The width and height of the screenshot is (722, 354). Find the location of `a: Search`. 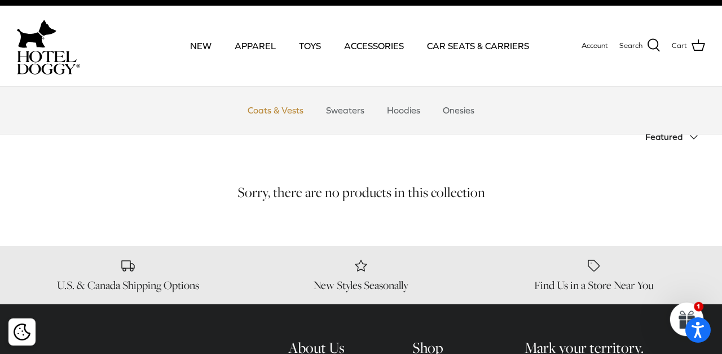

a: Search is located at coordinates (640, 46).